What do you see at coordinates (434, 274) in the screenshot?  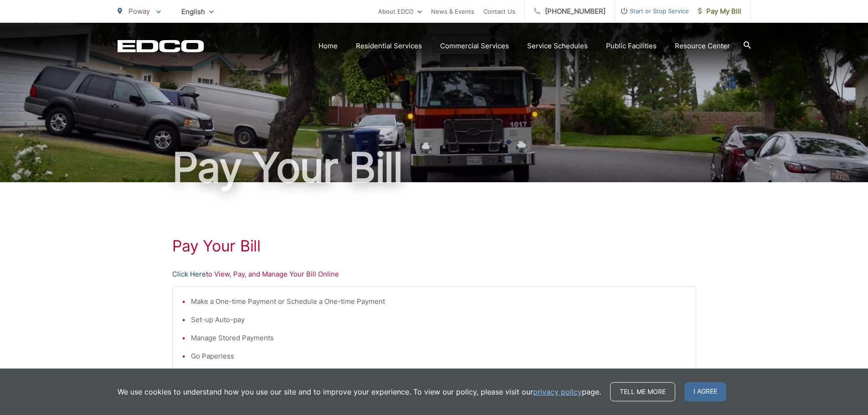 I see `p: to View, Pay, and Manage Your Bill Online` at bounding box center [434, 274].